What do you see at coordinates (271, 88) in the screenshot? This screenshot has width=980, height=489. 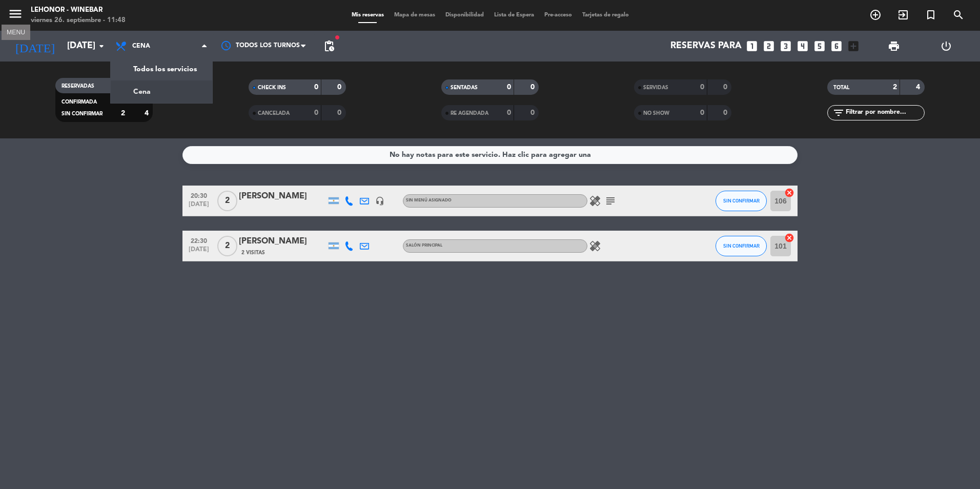 I see `span: CHECK INS` at bounding box center [271, 88].